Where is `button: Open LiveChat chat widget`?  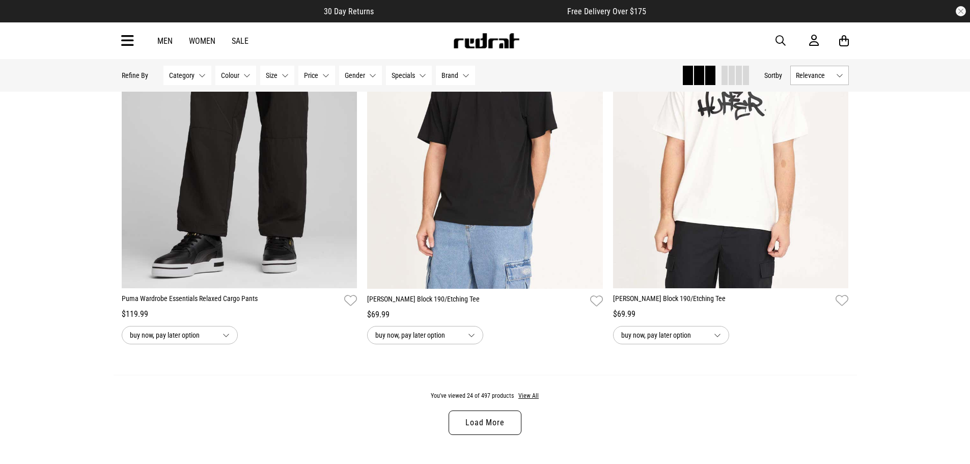 button: Open LiveChat chat widget is located at coordinates (23, 19).